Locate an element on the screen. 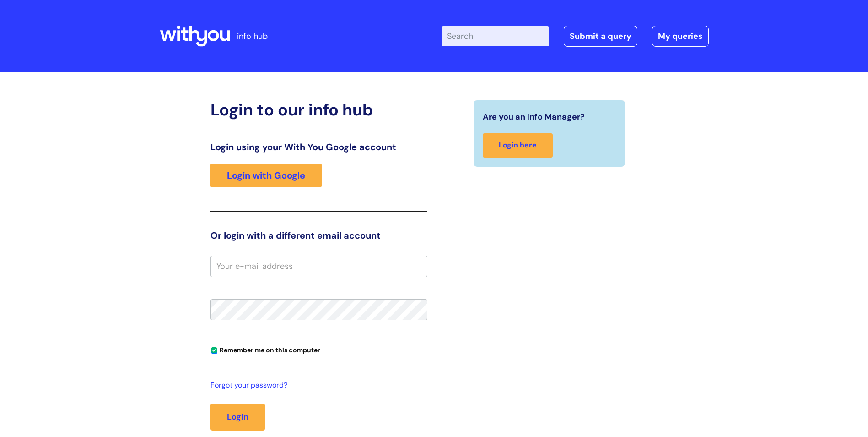 This screenshot has height=437, width=868. h3: Or login with a different email account is located at coordinates (319, 236).